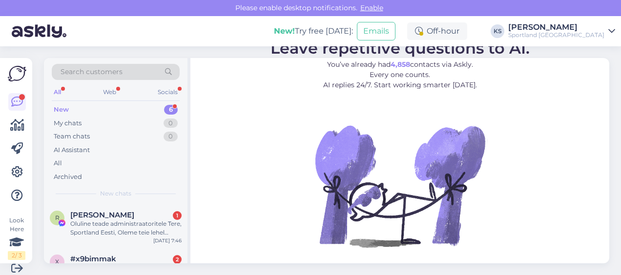 The image size is (621, 275). I want to click on span: #x9bimmak, so click(93, 259).